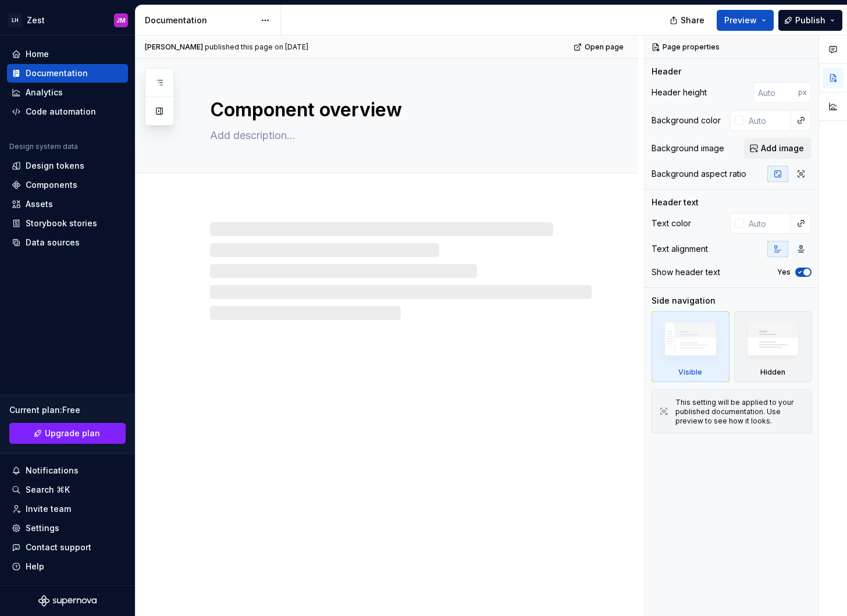 This screenshot has width=847, height=616. Describe the element at coordinates (15, 20) in the screenshot. I see `div: LH` at that location.